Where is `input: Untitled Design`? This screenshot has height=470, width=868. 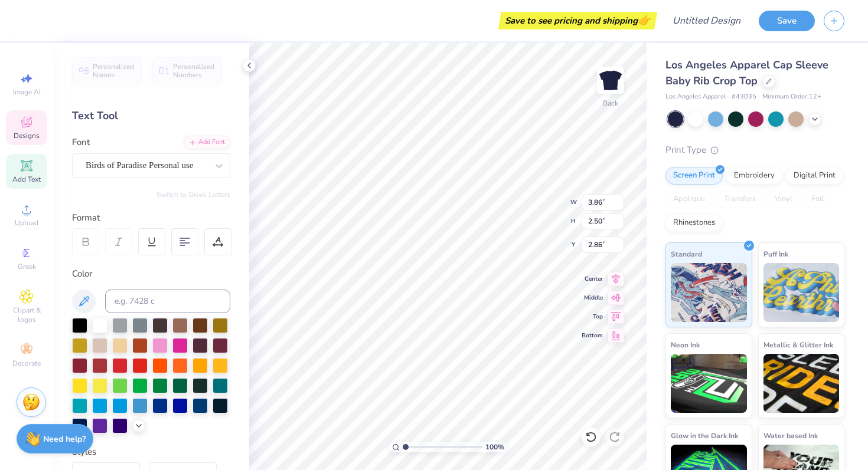 input: Untitled Design is located at coordinates (706, 21).